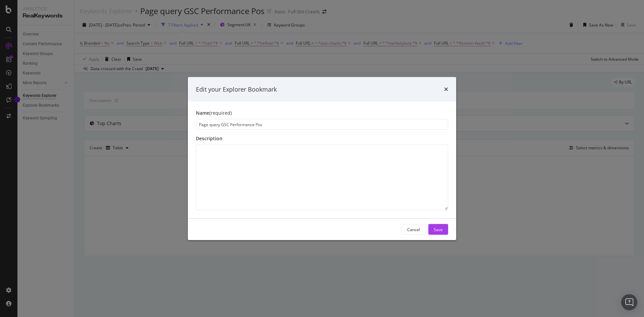 Image resolution: width=644 pixels, height=317 pixels. What do you see at coordinates (322, 124) in the screenshot?
I see `input: Enter a name` at bounding box center [322, 124].